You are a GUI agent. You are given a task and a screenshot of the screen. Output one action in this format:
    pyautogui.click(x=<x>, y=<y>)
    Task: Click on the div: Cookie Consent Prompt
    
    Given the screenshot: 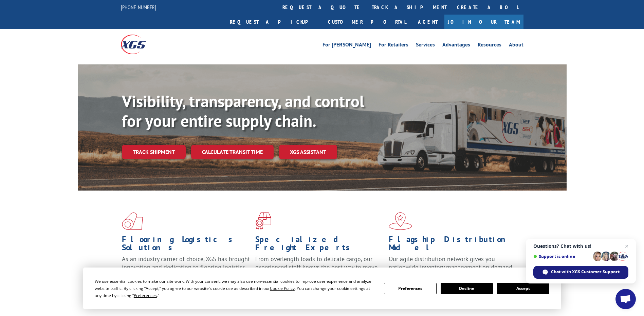 What is the action you would take?
    pyautogui.click(x=322, y=288)
    